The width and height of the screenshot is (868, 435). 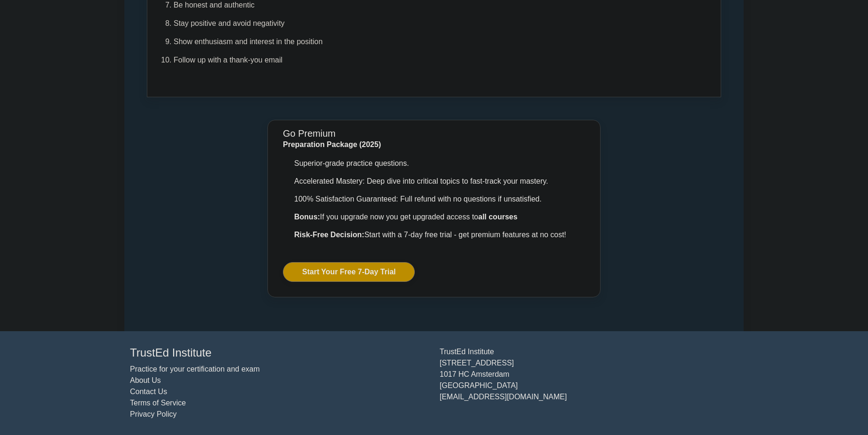 I want to click on li: Follow up with a thank-you email, so click(x=298, y=60).